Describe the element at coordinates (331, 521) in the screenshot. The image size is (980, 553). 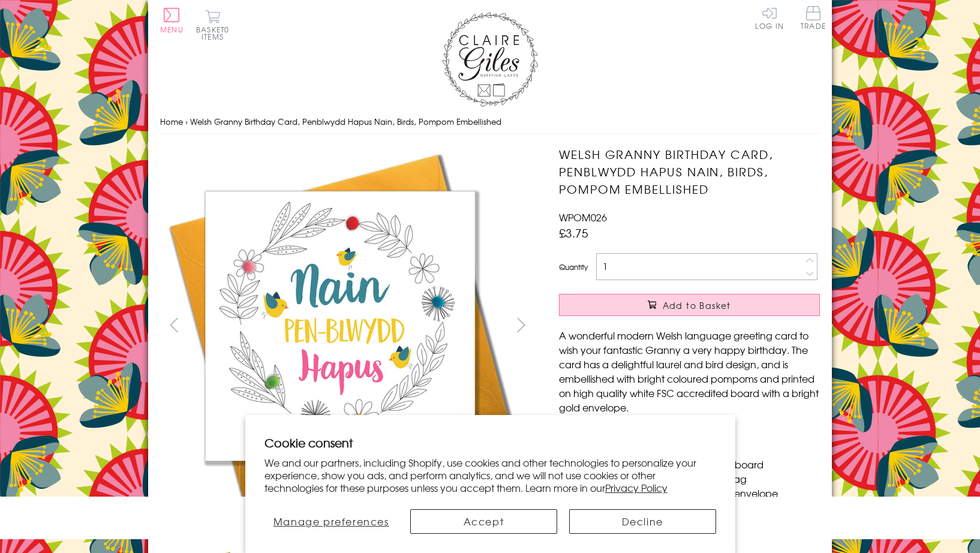
I see `span: Manage preferences` at that location.